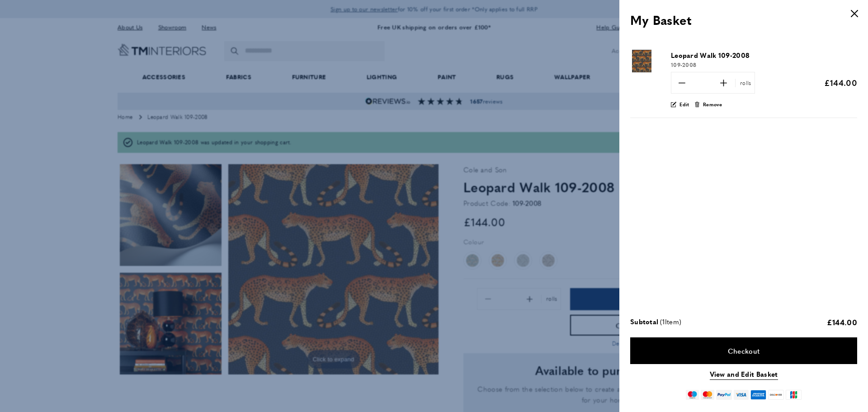  Describe the element at coordinates (744, 20) in the screenshot. I see `h3: My Basket` at that location.